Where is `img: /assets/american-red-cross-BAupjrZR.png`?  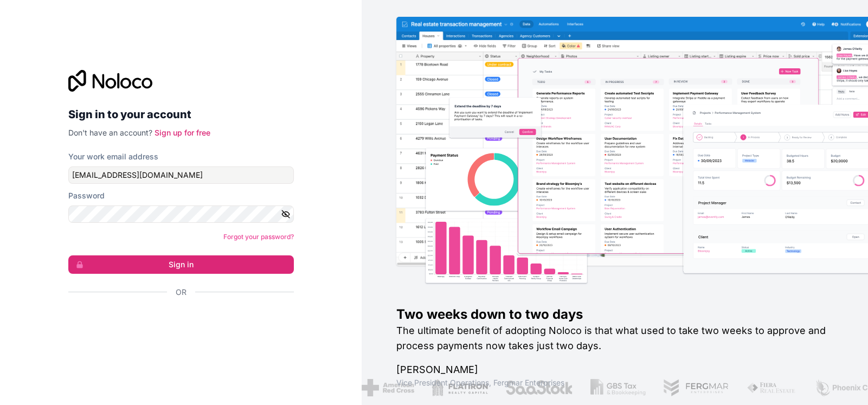
img: /assets/american-red-cross-BAupjrZR.png is located at coordinates (388, 388).